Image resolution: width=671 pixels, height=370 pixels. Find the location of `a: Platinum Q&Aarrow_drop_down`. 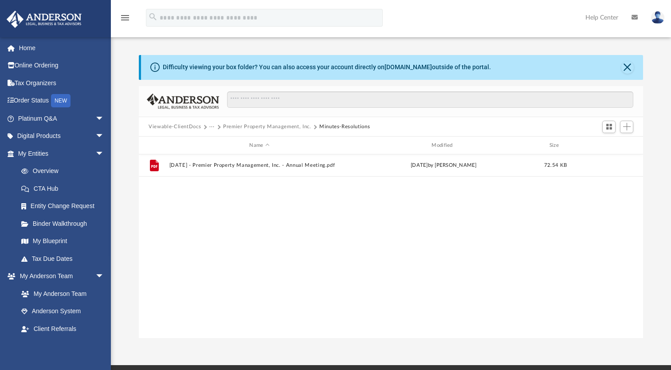

a: Platinum Q&Aarrow_drop_down is located at coordinates (62, 118).